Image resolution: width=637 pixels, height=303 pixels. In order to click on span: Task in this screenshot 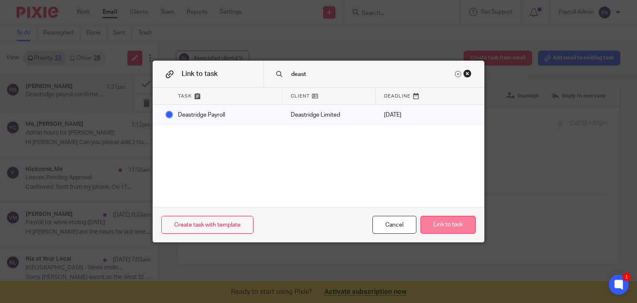, I will do `click(185, 96)`.